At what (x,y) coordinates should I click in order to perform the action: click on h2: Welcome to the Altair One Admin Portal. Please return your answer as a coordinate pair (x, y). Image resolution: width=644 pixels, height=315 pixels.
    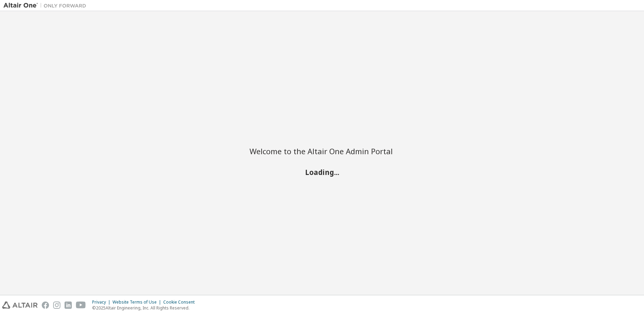
    Looking at the image, I should click on (322, 151).